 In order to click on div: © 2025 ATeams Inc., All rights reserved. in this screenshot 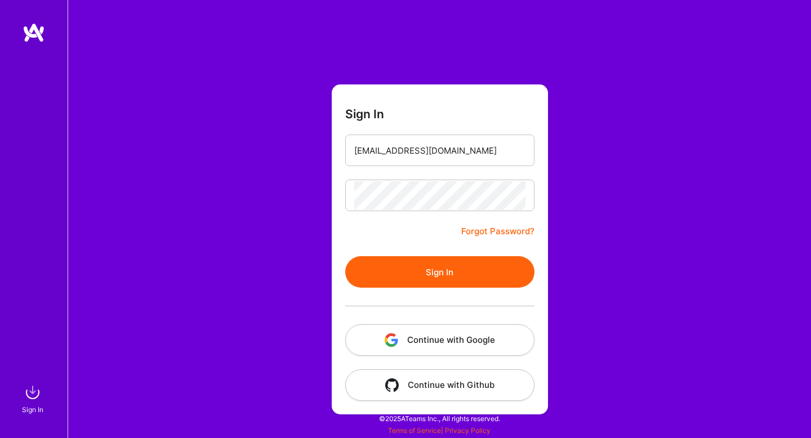, I will do `click(440, 419)`.